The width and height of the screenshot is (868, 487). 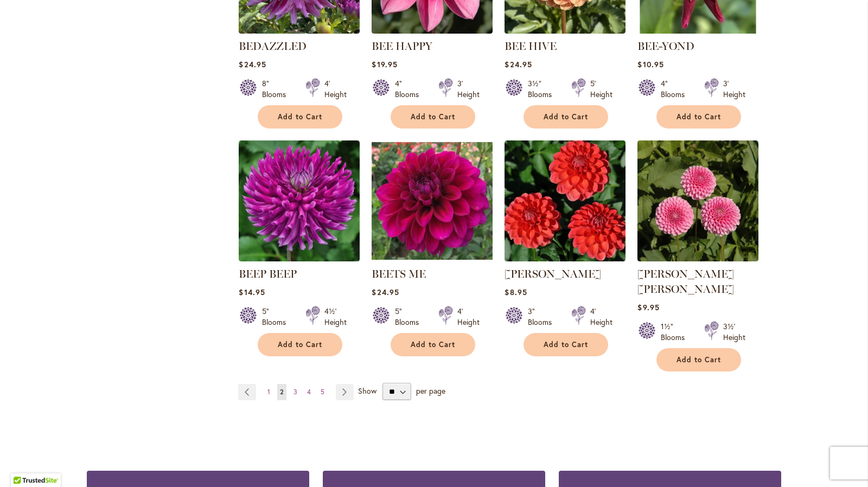 I want to click on img: BENJAMIN MATTHEW, so click(x=565, y=201).